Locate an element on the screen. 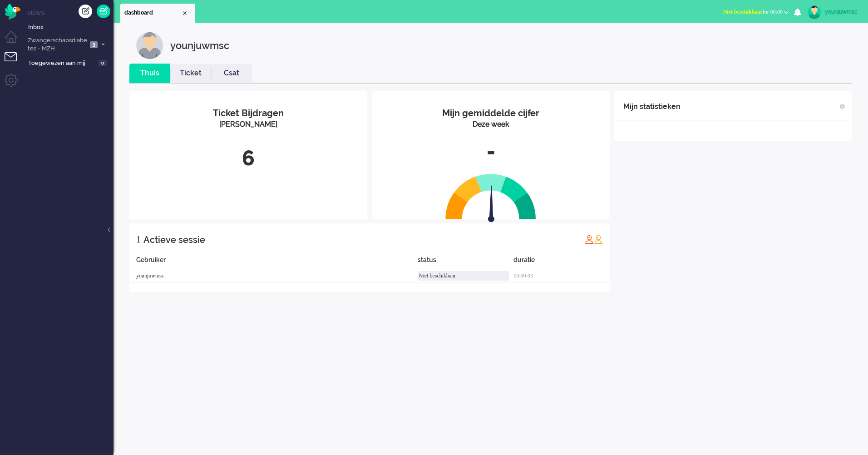 The image size is (868, 455). div: Ticket Bijdragen is located at coordinates (248, 113).